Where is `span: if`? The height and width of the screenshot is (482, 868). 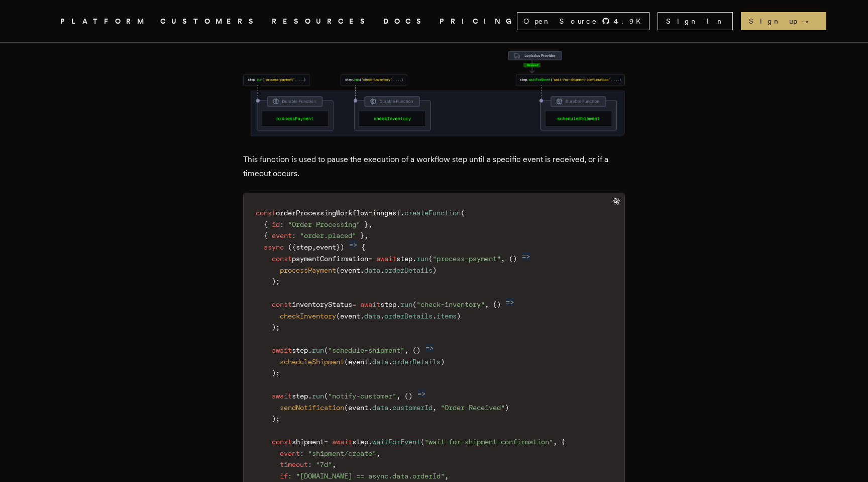
span: if is located at coordinates (284, 476).